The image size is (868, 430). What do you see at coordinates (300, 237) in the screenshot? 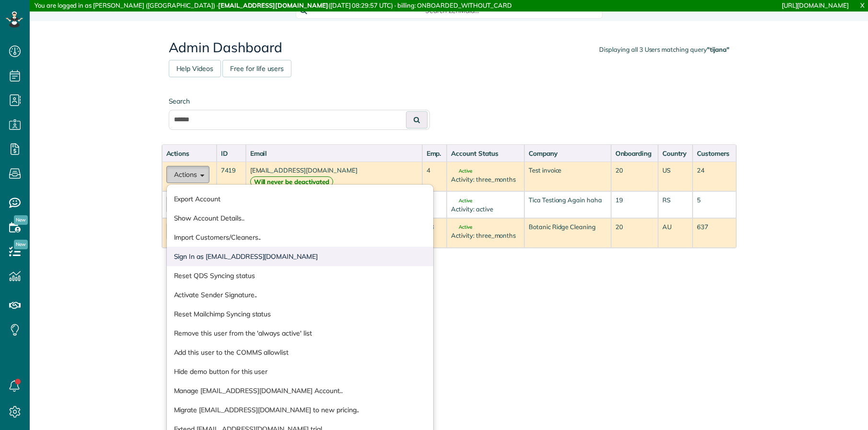
I see `a: Import Customers/Cleaners..` at bounding box center [300, 237].